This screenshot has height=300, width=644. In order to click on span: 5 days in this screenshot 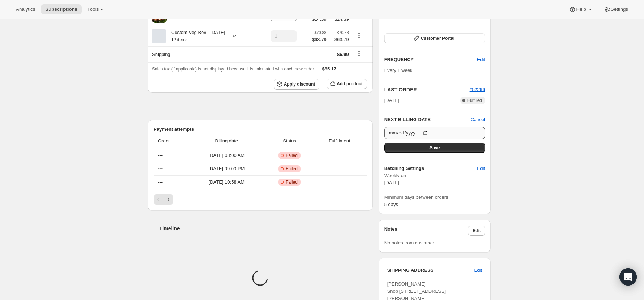, I will do `click(391, 204)`.